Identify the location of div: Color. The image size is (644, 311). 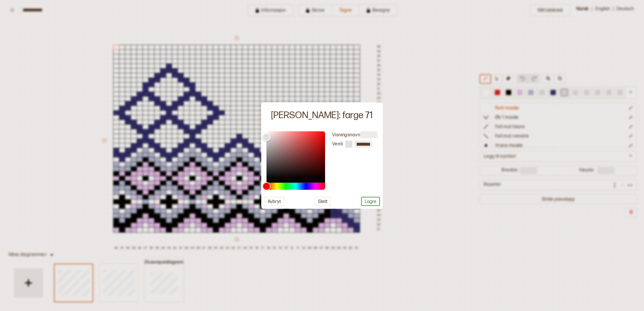
(296, 156).